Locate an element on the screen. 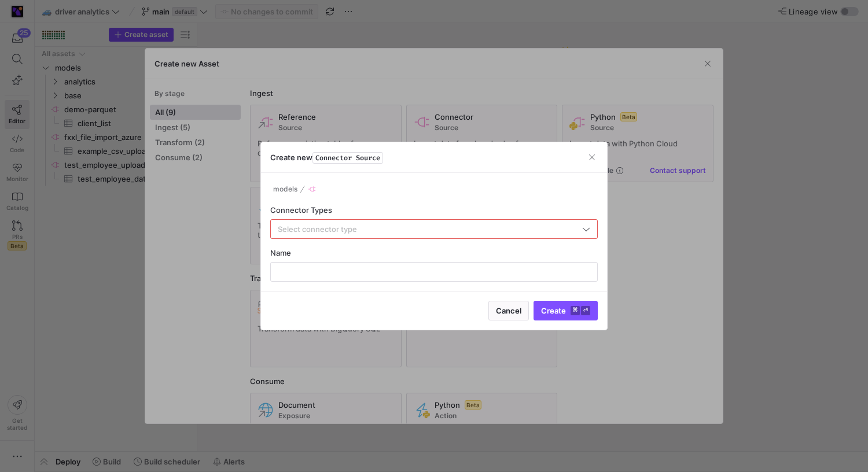 Image resolution: width=868 pixels, height=472 pixels. span: Name is located at coordinates (281, 253).